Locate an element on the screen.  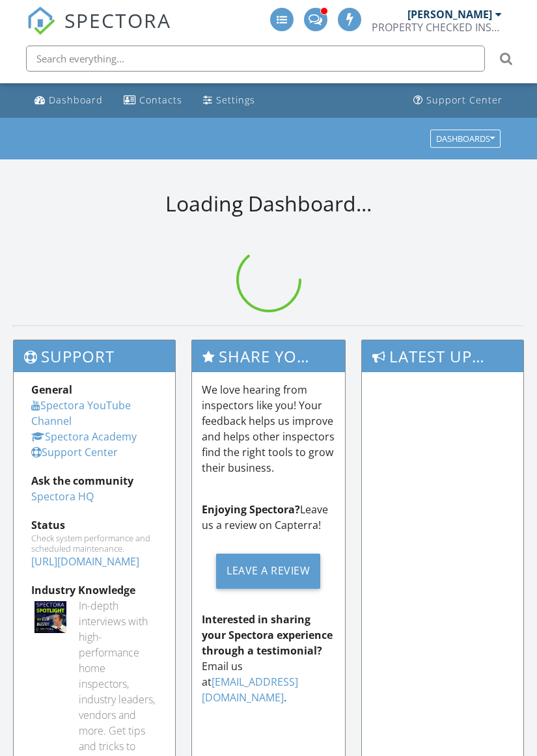
strong: General is located at coordinates (51, 390).